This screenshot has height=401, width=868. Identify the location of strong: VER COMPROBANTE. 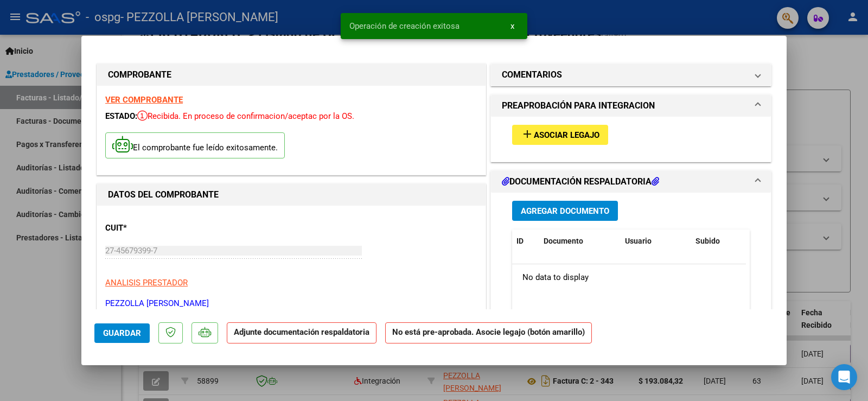
(144, 100).